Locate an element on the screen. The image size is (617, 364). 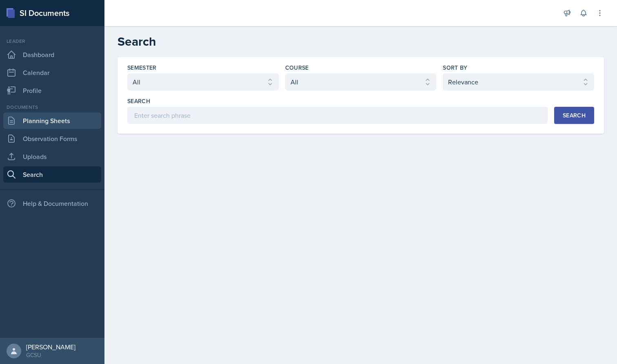
div: GCSU is located at coordinates (50, 355).